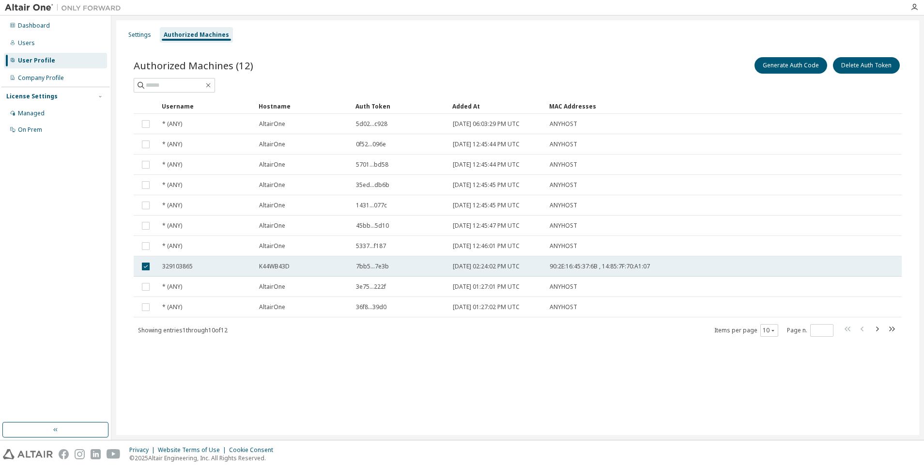 This screenshot has height=468, width=924. Describe the element at coordinates (30, 130) in the screenshot. I see `div: On Prem` at that location.